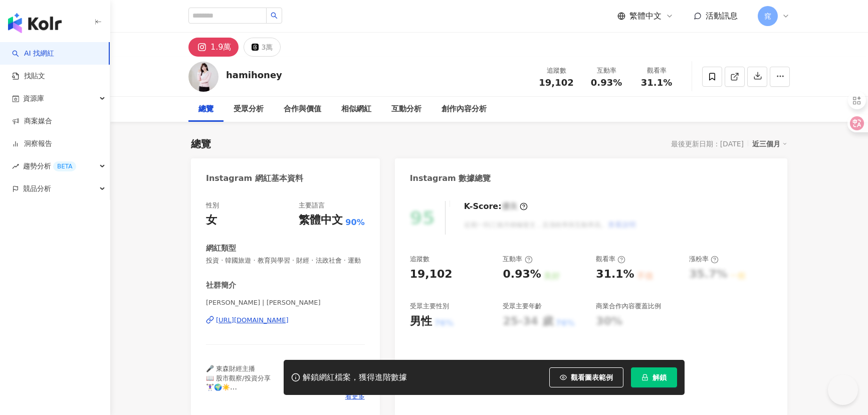 The image size is (868, 415). Describe the element at coordinates (267, 47) in the screenshot. I see `div: 3萬` at that location.